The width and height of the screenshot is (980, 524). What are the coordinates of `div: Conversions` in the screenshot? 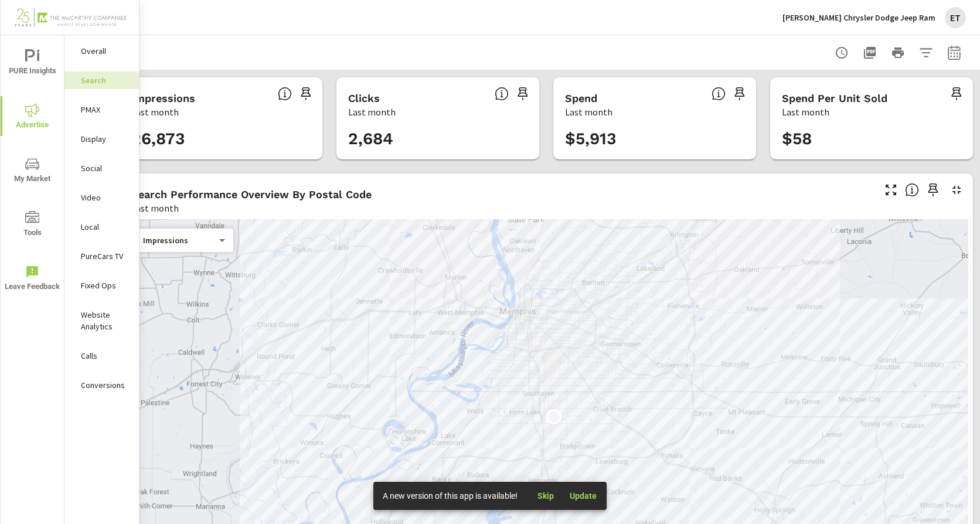 It's located at (101, 385).